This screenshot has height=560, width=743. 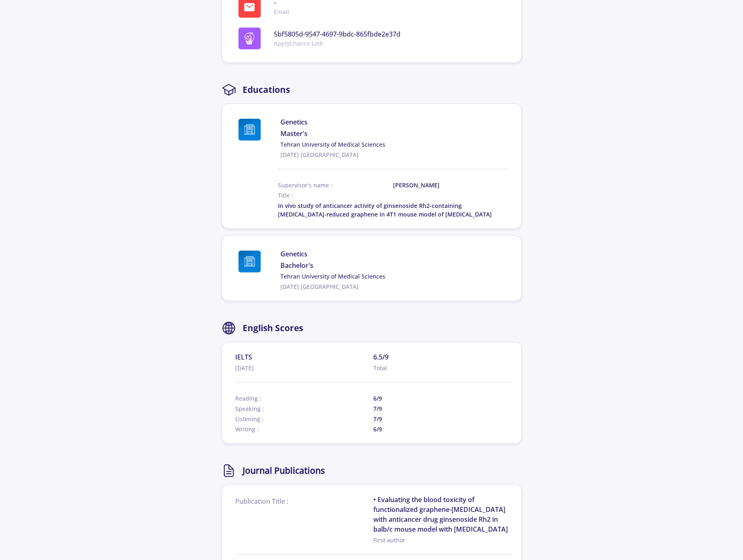 I want to click on span: Title :, so click(x=285, y=195).